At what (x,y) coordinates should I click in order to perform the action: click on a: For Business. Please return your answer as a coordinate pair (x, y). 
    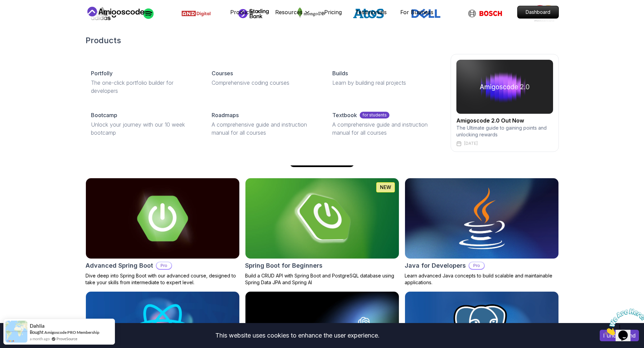
    Looking at the image, I should click on (417, 12).